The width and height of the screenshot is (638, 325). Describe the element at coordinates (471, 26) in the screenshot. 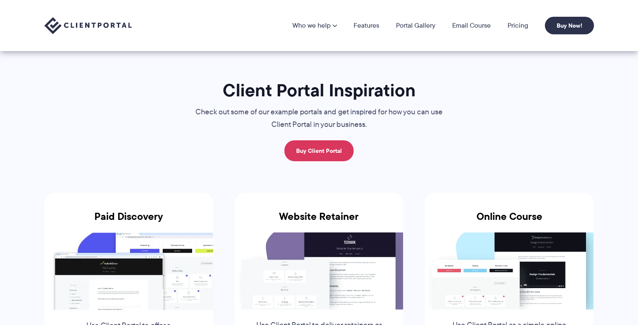

I see `a: Email Course` at that location.